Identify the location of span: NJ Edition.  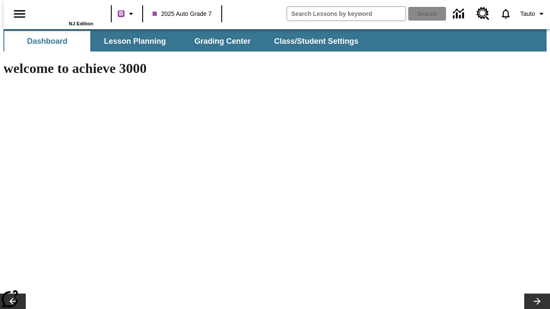
(81, 24).